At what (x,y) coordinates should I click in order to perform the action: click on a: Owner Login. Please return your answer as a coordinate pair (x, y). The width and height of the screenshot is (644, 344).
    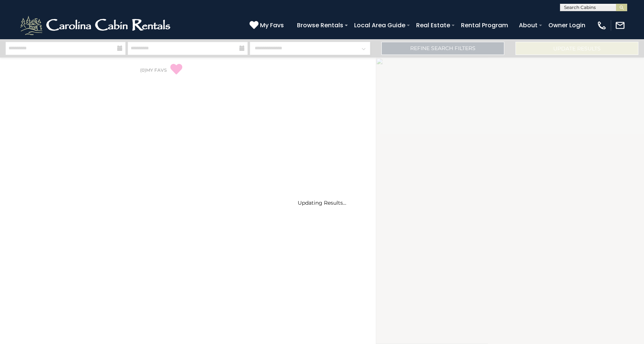
    Looking at the image, I should click on (567, 25).